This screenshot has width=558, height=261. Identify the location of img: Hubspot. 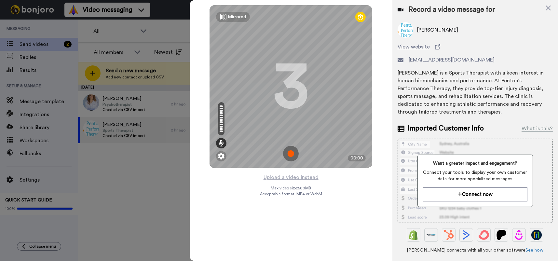
(449, 235).